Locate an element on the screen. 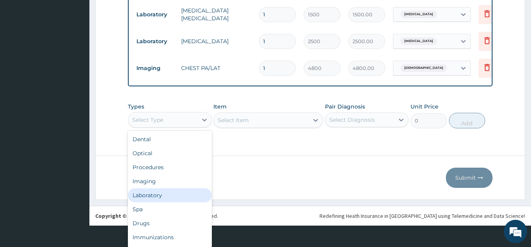 Image resolution: width=531 pixels, height=247 pixels. label: Pair Diagnosis is located at coordinates (345, 106).